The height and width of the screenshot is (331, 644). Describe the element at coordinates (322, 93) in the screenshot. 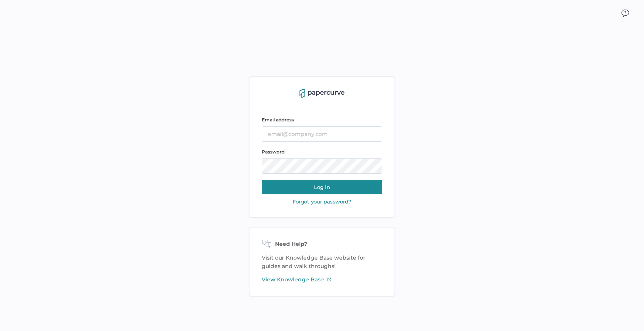

I see `img: papercurve-logo-colour.7244d18c.svg` at that location.